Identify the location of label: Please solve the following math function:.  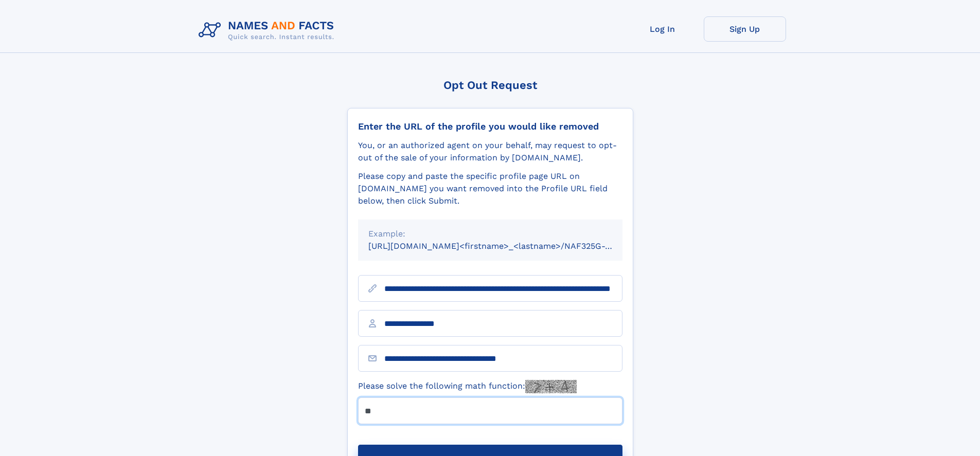
(467, 387).